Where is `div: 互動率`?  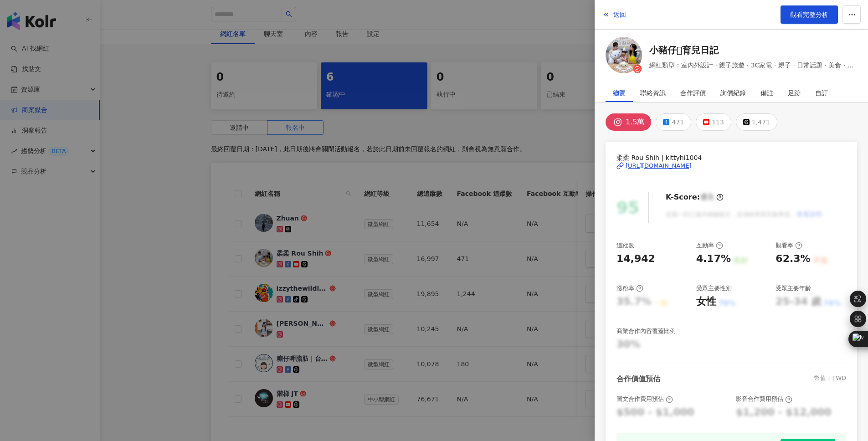 div: 互動率 is located at coordinates (709, 245).